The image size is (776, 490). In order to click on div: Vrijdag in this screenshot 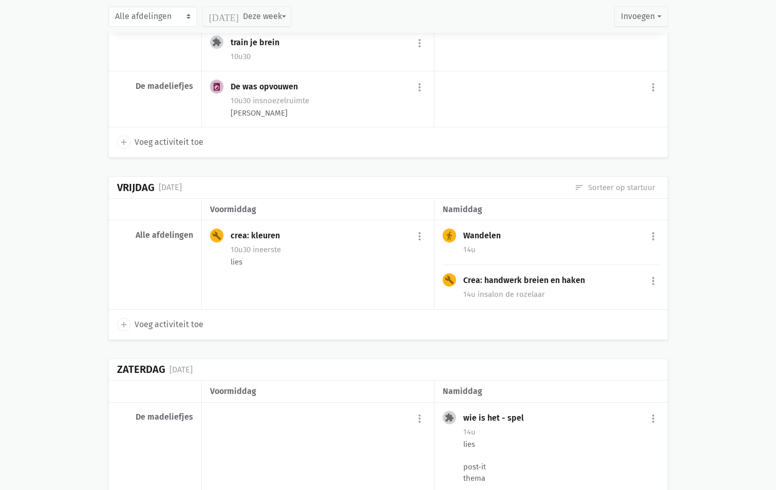, I will do `click(136, 187)`.